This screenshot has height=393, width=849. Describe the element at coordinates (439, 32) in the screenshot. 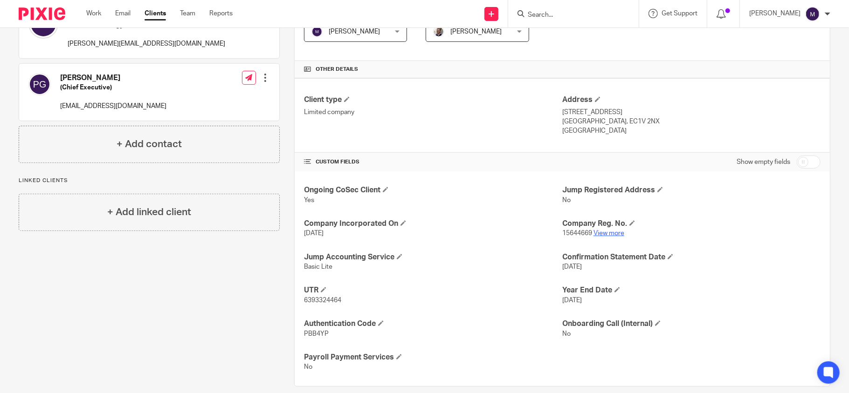

I see `img: Matt%20Circle.png` at that location.